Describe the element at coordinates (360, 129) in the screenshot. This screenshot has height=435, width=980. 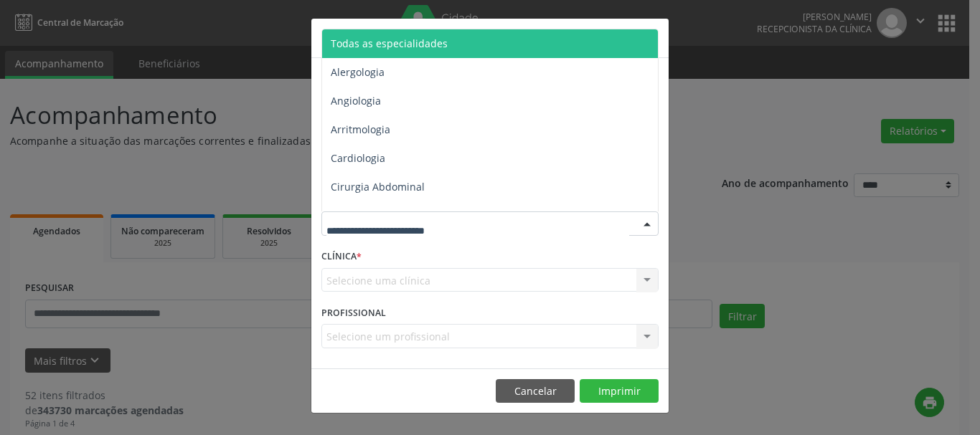
I see `span: Arritmologia` at that location.